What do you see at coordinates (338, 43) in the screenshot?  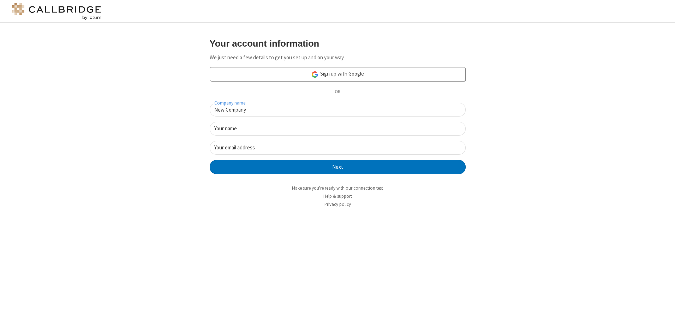 I see `h3: Your account information` at bounding box center [338, 43].